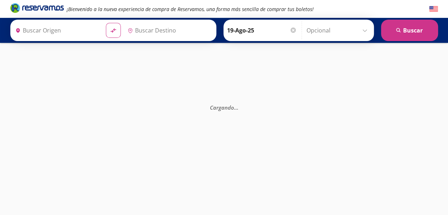  Describe the element at coordinates (190, 9) in the screenshot. I see `em: ¡Bienvenido a la nueva experiencia de compra de Reservamos, una forma más sencilla de comprar tus...` at that location.